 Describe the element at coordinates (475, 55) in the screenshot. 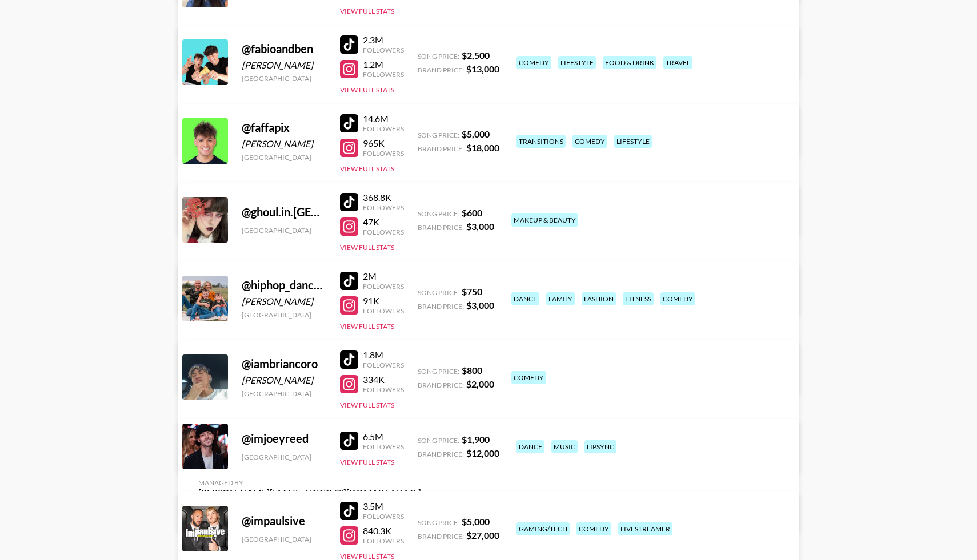

I see `strong: $ 2,500` at that location.